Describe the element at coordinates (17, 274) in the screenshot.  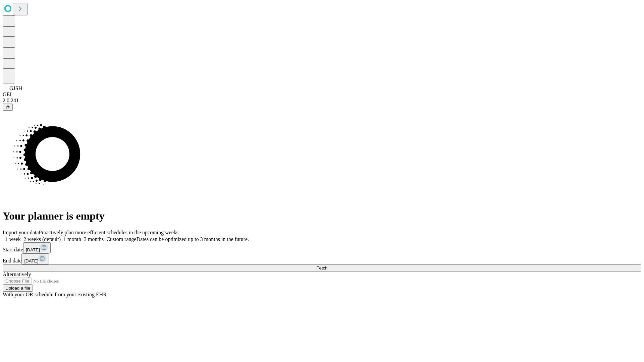
I see `span: Alternatively` at that location.